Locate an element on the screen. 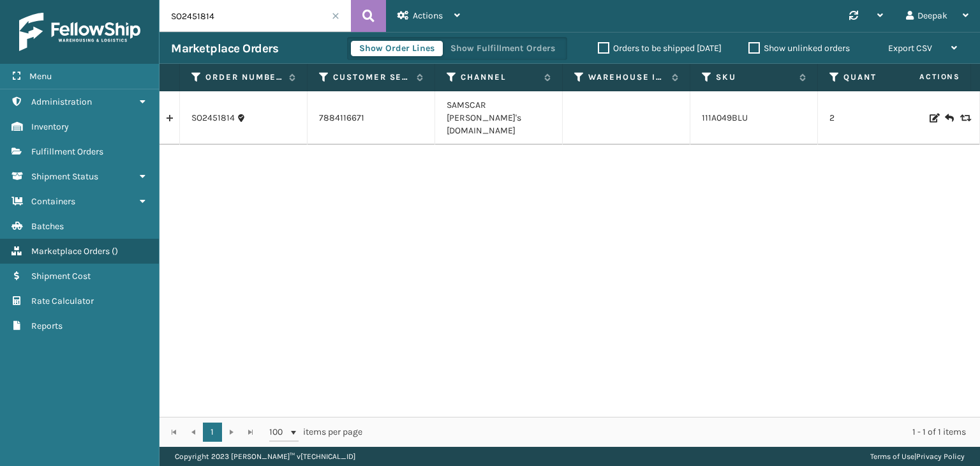 This screenshot has width=980, height=466. td: 2 is located at coordinates (882, 118).